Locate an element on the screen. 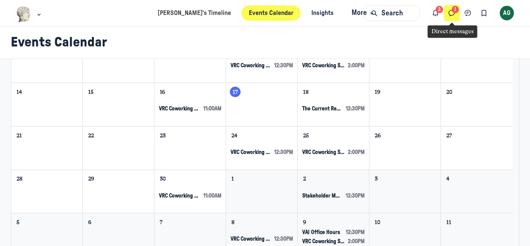 The image size is (530, 246). a: October 10, 2025 is located at coordinates (377, 222).